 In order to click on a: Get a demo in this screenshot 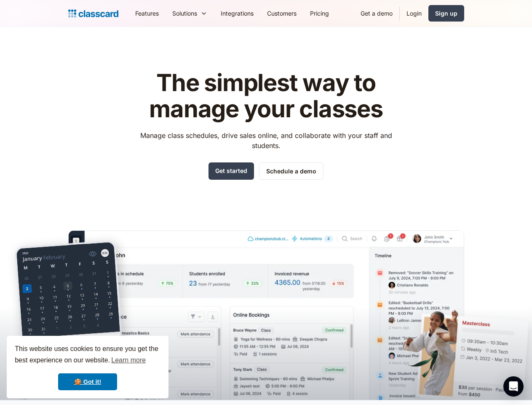, I will do `click(376, 13)`.